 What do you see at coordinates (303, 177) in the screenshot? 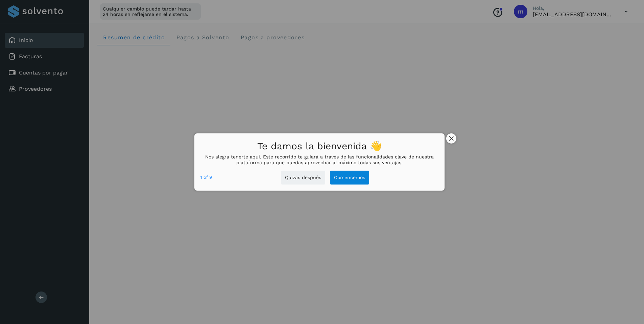
I see `button: Quizas después` at bounding box center [303, 177].